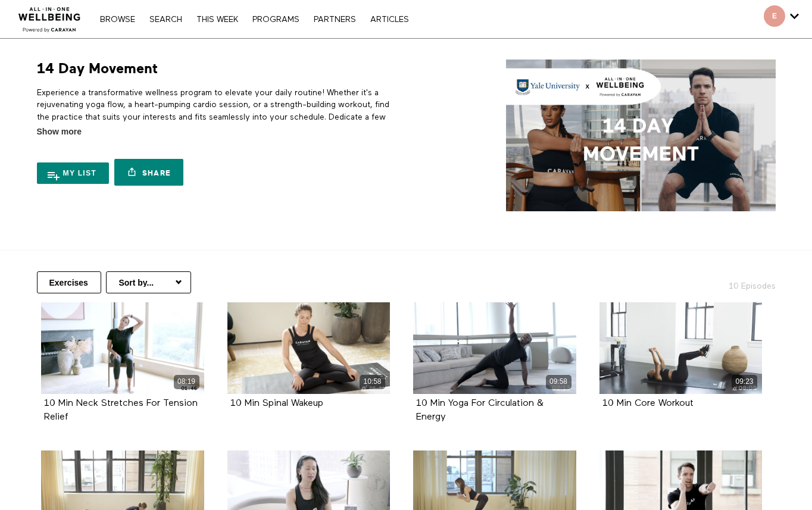  Describe the element at coordinates (73, 173) in the screenshot. I see `button: My list` at that location.